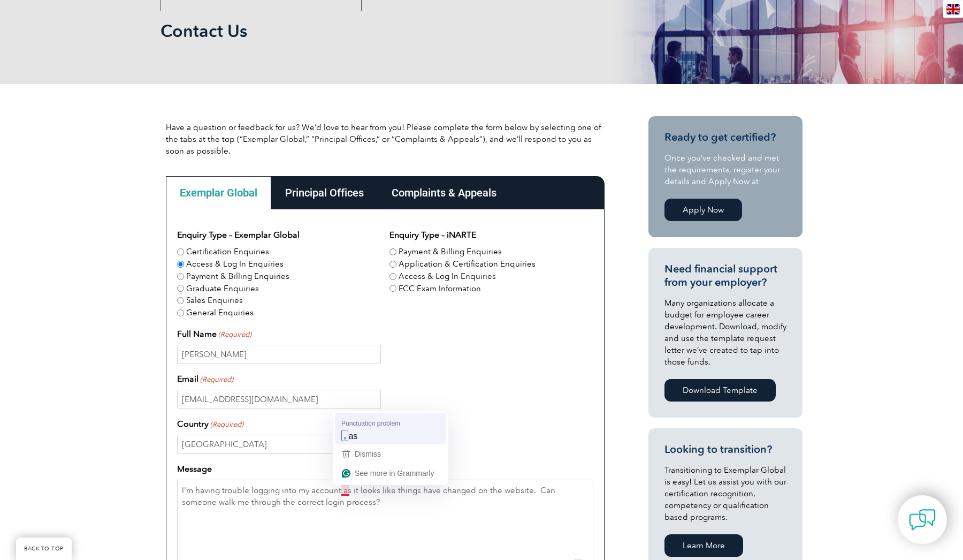 This screenshot has height=560, width=963. I want to click on p: Many organizations allocate a budget for employee career development. Download, modify and use th..., so click(726, 332).